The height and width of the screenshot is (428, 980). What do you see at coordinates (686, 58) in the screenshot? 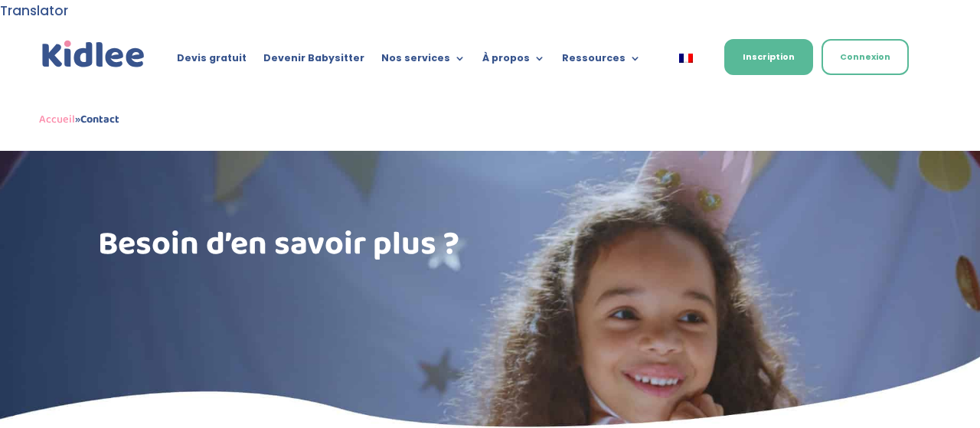
I see `img: Français` at bounding box center [686, 58].